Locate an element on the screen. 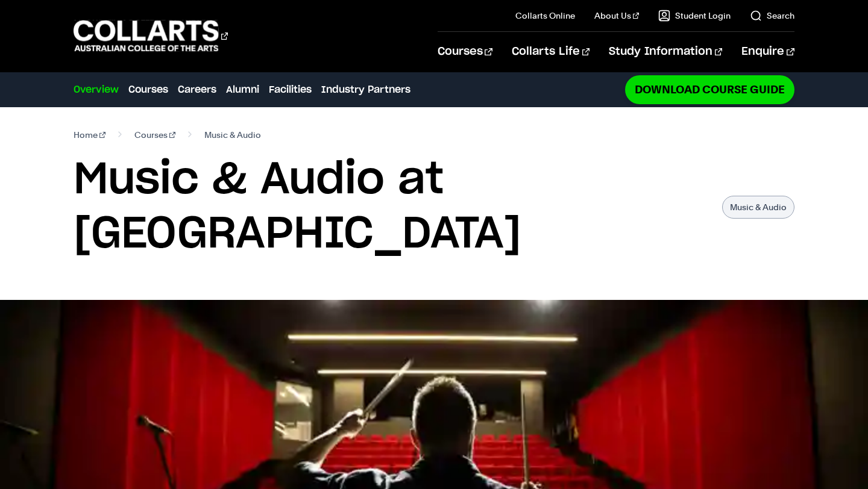  a: Industry Partners is located at coordinates (366, 90).